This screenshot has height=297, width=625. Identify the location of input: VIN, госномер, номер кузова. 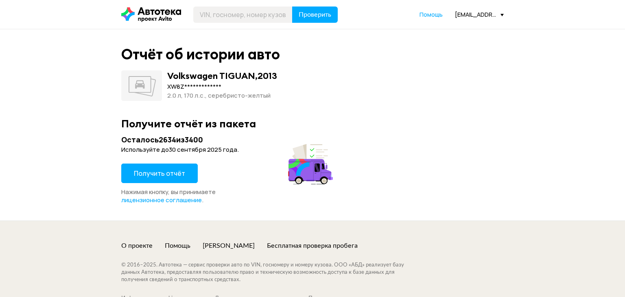
(243, 15).